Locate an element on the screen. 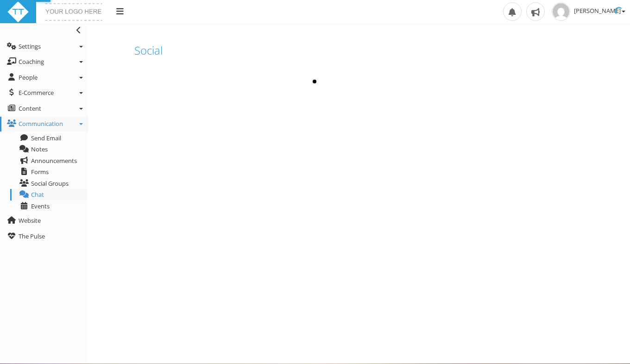 The height and width of the screenshot is (364, 630). span: Notes is located at coordinates (40, 149).